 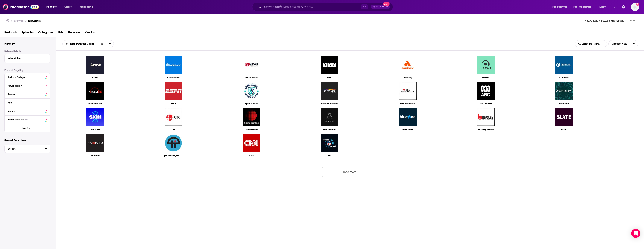 I want to click on button: Age, so click(x=28, y=103).